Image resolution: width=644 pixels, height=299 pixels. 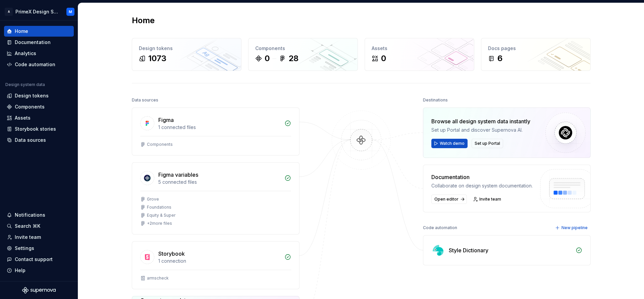 I want to click on div: 28, so click(x=294, y=58).